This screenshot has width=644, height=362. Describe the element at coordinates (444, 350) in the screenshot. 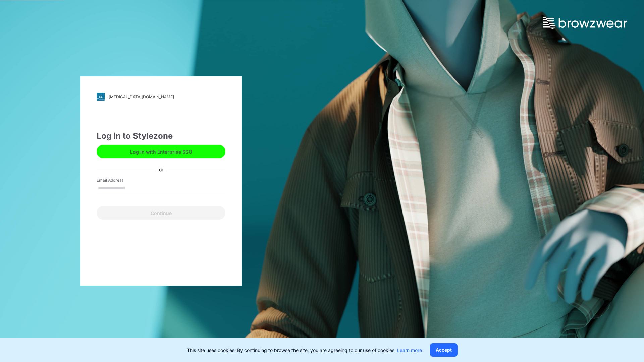

I see `button: Accept` at that location.